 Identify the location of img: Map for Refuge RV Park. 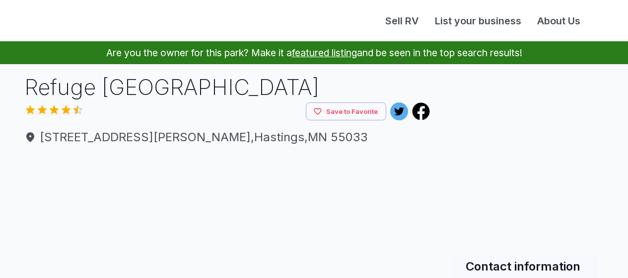
(525, 163).